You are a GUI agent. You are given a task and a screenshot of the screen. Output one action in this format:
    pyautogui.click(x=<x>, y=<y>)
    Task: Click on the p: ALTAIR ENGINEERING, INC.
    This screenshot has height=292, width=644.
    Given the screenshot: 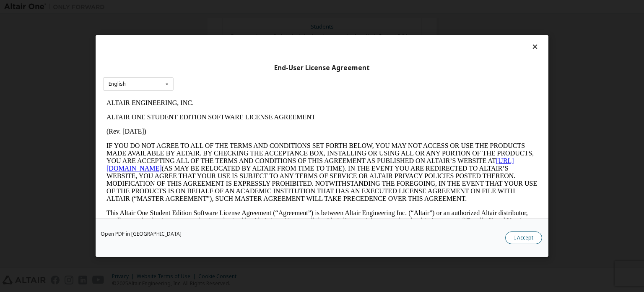 What is the action you would take?
    pyautogui.click(x=219, y=7)
    